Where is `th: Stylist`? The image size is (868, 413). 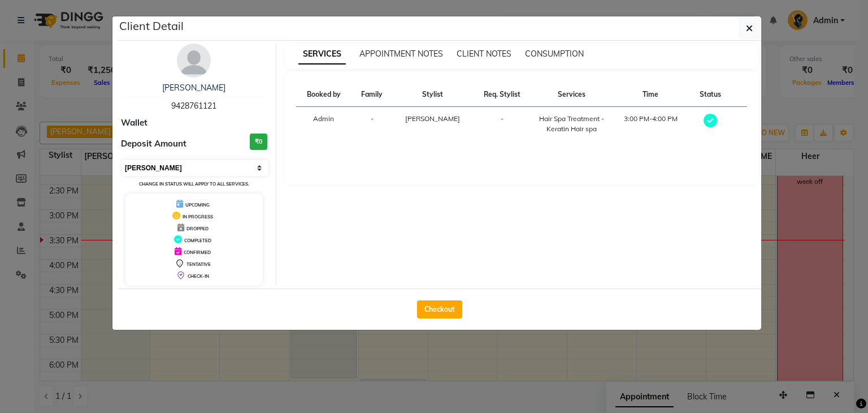
th: Stylist is located at coordinates (433, 94).